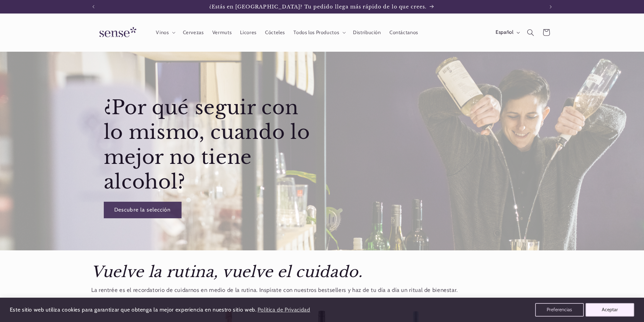  Describe the element at coordinates (133, 310) in the screenshot. I see `span: Este sitio web utiliza cookies para garantizar que obtenga la mejor experiencia en nuestro sitio ...` at that location.